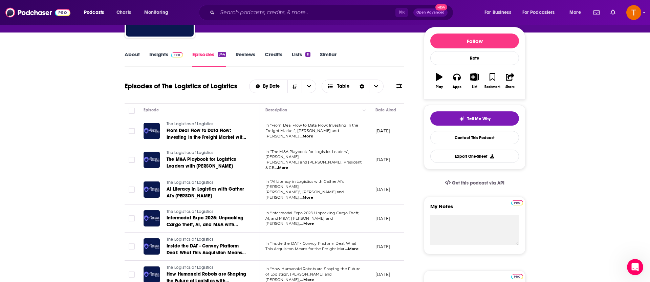  I want to click on div: Apps, so click(457, 87).